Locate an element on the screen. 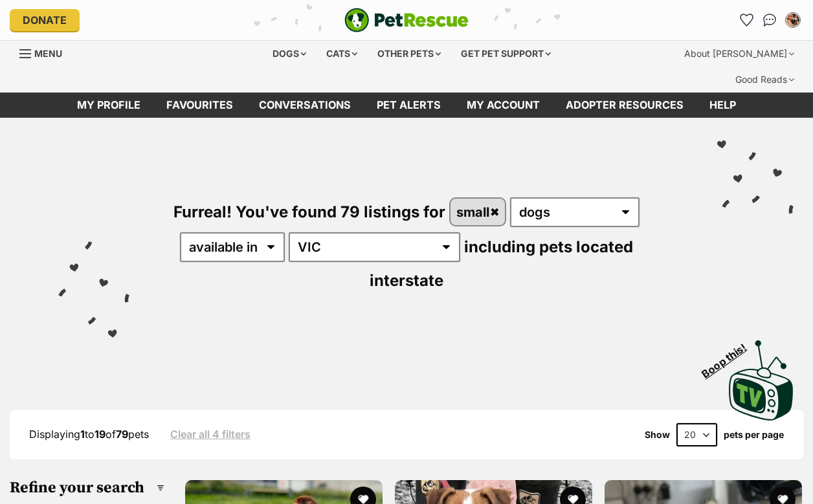  span: Show is located at coordinates (658, 435).